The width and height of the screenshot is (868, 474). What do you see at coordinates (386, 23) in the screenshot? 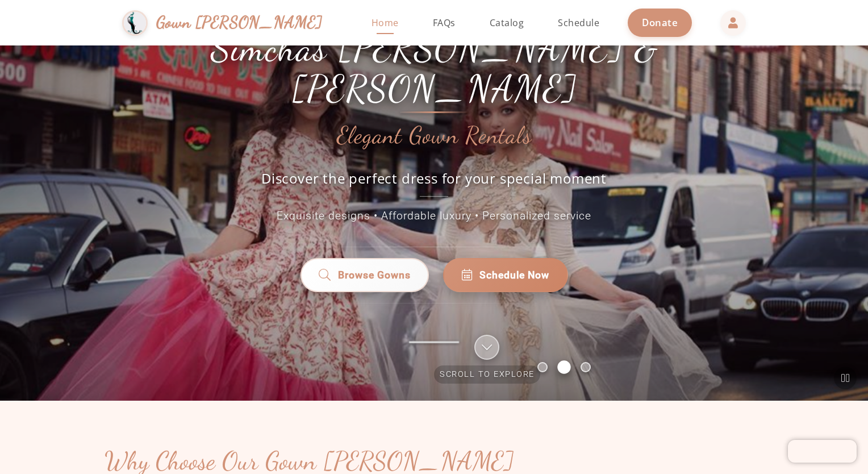
I see `span: Home` at bounding box center [386, 23].